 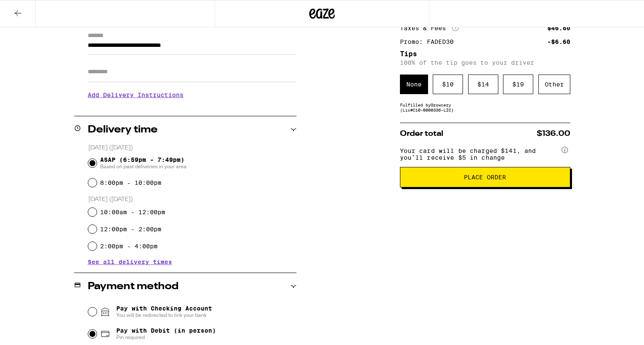 I want to click on p: 100% of the tip goes to your driver, so click(x=485, y=63).